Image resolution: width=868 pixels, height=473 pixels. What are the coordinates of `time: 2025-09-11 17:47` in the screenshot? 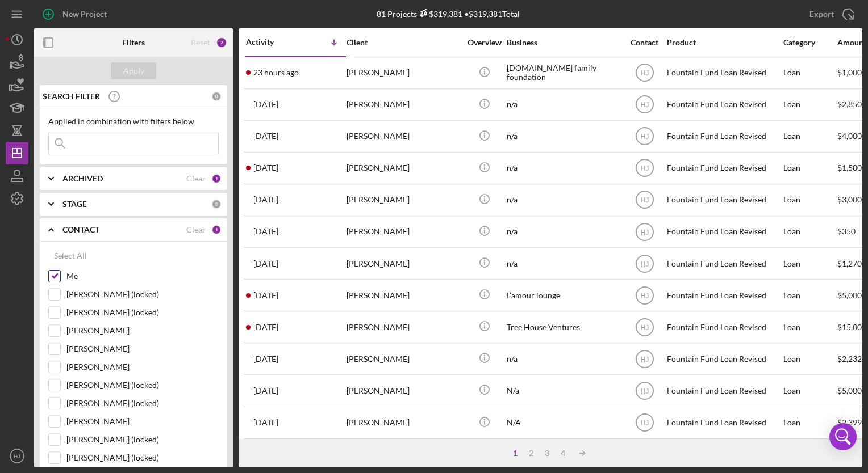 It's located at (266, 359).